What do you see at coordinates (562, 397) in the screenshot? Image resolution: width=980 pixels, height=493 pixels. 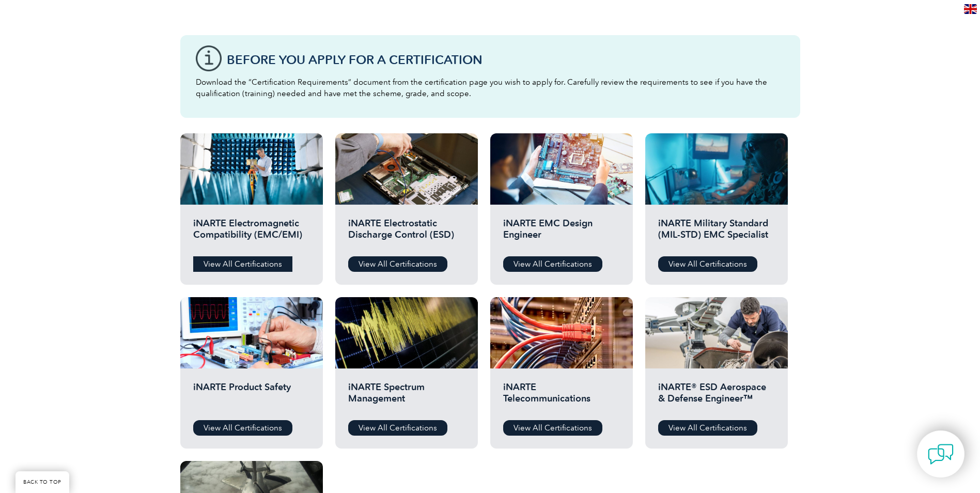 I see `h2: iNARTE Telecommunications` at bounding box center [562, 397].